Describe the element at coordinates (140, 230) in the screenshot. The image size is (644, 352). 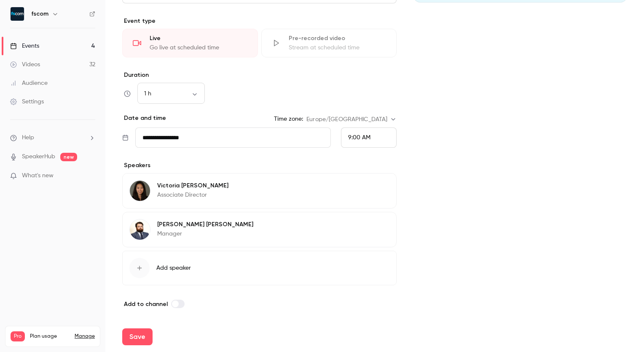
I see `img: Charles McGillivary` at that location.